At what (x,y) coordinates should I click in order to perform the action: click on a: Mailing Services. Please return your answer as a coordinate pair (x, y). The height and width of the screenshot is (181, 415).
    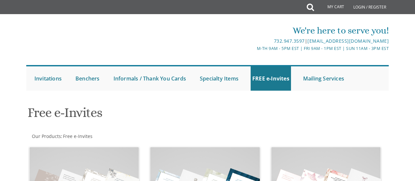
    Looking at the image, I should click on (323, 78).